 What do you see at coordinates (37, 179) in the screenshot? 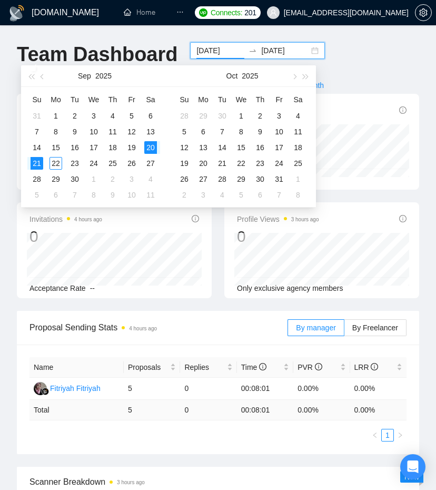
I see `td: 2025-09-28` at bounding box center [37, 179].